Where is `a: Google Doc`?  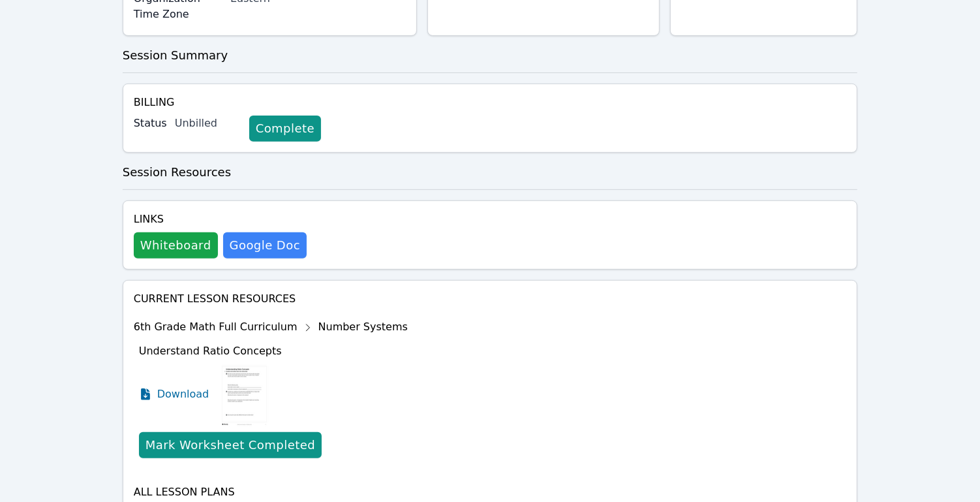
a: Google Doc is located at coordinates (265, 246).